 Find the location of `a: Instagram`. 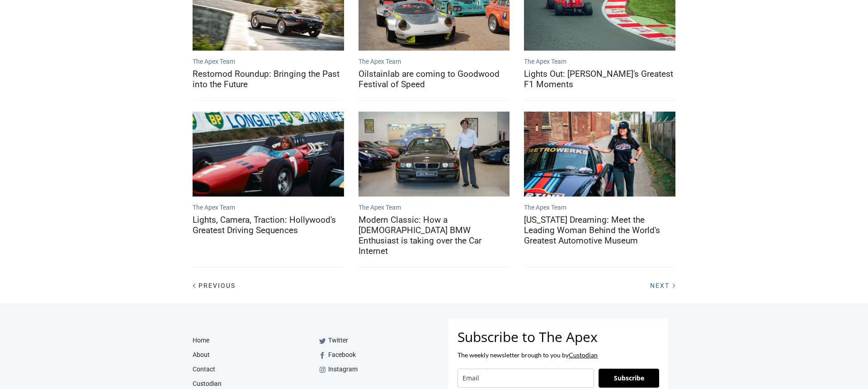

a: Instagram is located at coordinates (371, 369).